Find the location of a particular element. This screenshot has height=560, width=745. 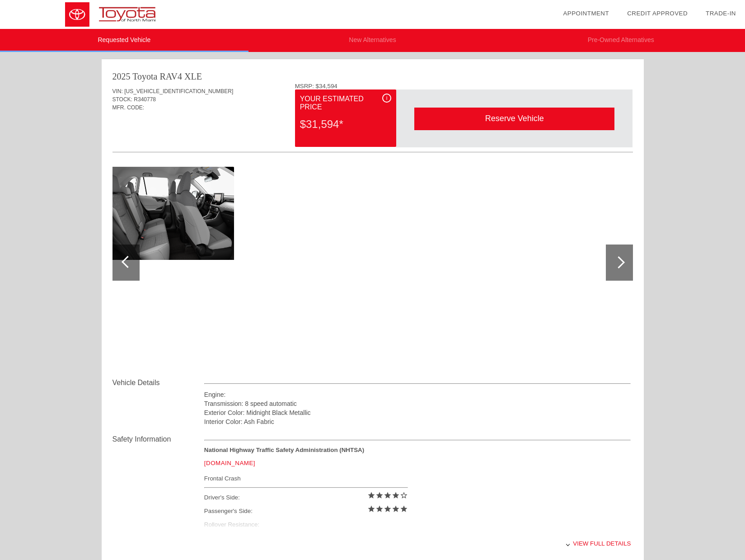

div: Safety Information is located at coordinates (158, 439).